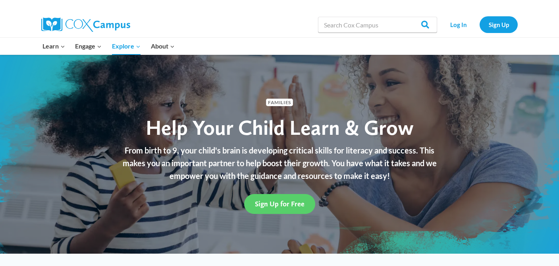 Image resolution: width=559 pixels, height=266 pixels. What do you see at coordinates (280, 203) in the screenshot?
I see `span: Sign Up for Free` at bounding box center [280, 203].